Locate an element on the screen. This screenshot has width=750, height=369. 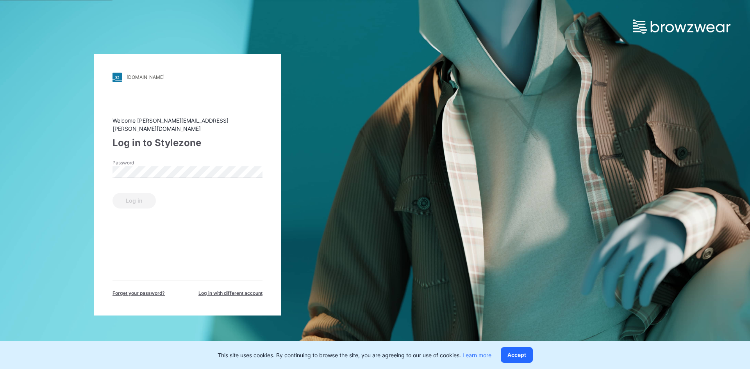
div: Log in to Stylezone is located at coordinates (188, 143).